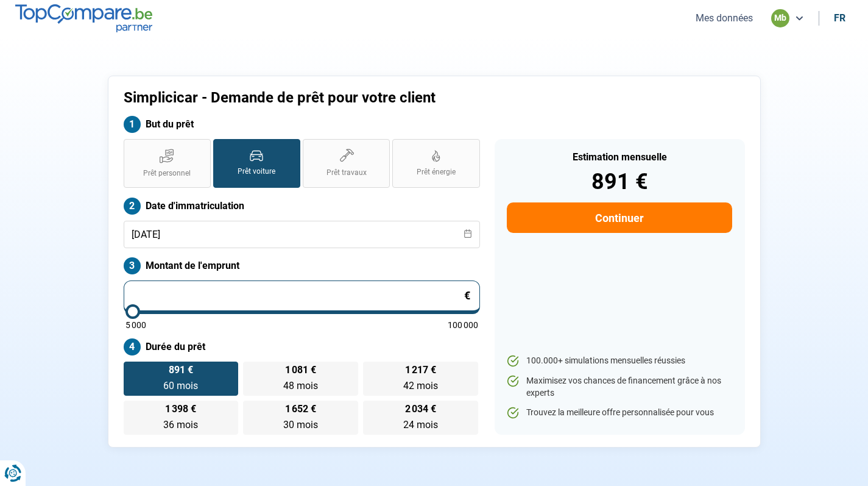 This screenshot has height=486, width=868. I want to click on span: 1 398 €, so click(180, 409).